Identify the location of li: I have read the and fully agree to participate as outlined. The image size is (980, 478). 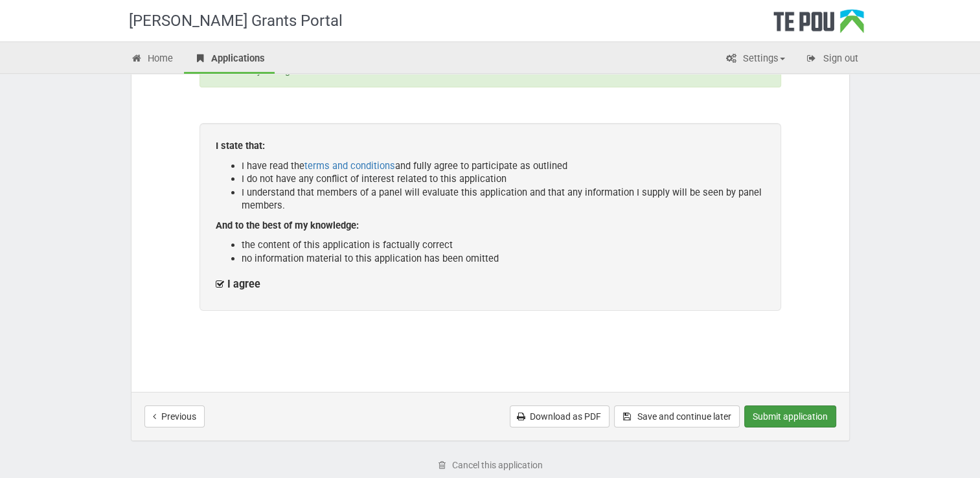
(504, 166).